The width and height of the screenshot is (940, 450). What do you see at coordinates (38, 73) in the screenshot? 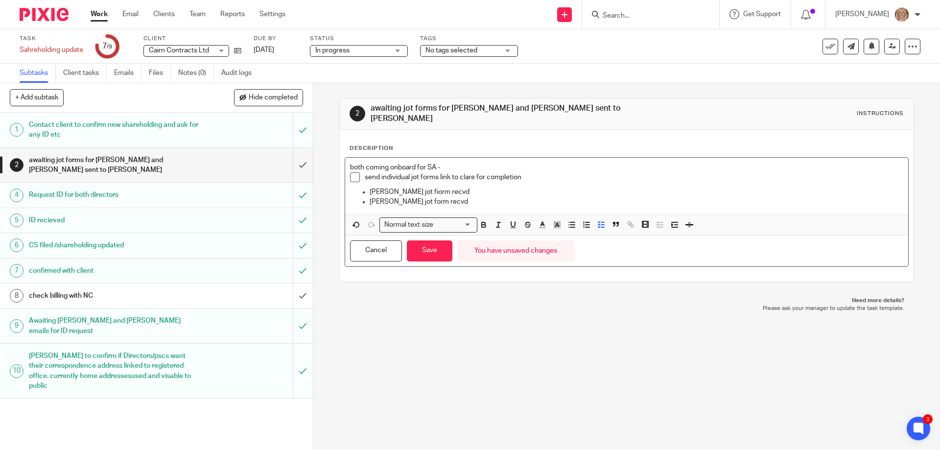
I see `a: Subtasks` at bounding box center [38, 73].